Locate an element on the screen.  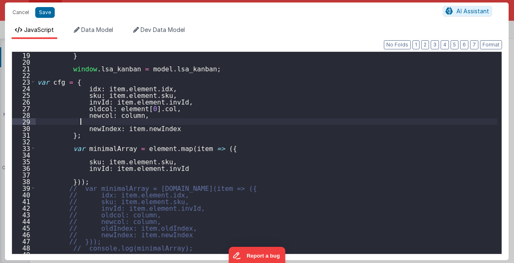
button: 3 is located at coordinates (434, 45).